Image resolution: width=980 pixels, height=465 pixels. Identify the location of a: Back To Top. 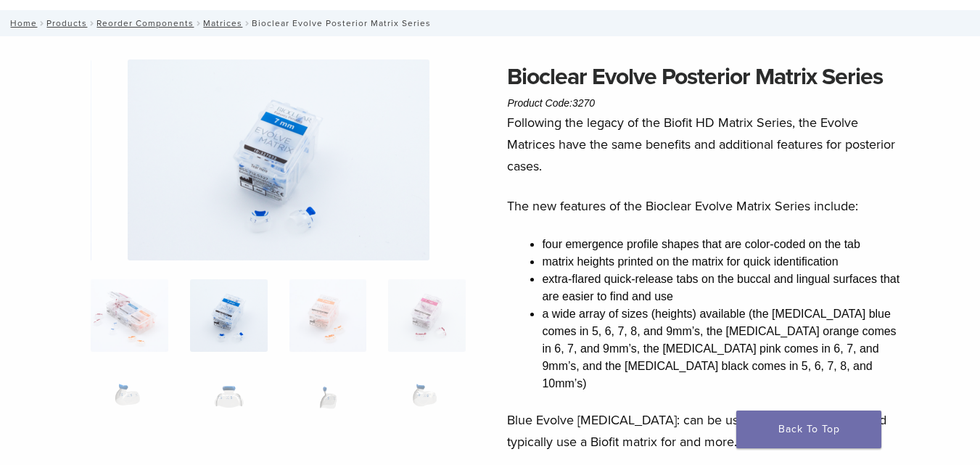
(809, 430).